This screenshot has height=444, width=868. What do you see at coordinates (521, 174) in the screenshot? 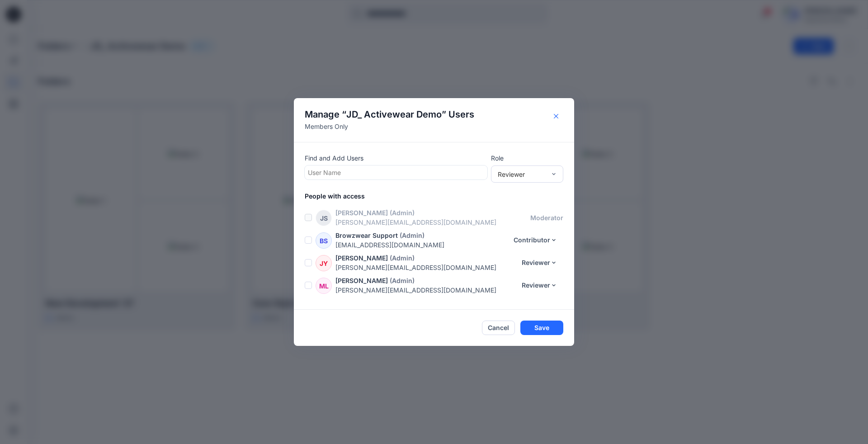
I see `div: Reviewer` at bounding box center [521, 174].